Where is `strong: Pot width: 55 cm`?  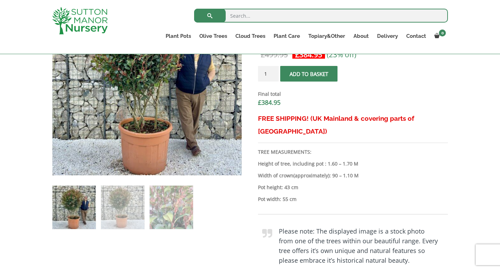
strong: Pot width: 55 cm is located at coordinates (277, 199).